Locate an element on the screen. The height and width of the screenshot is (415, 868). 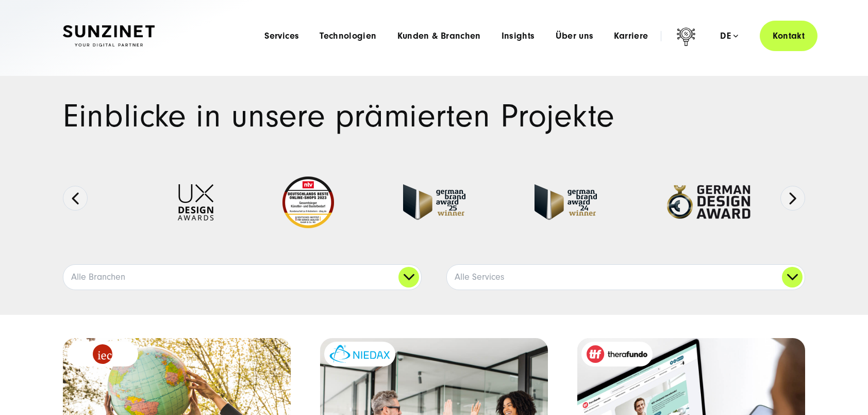
button: Previous is located at coordinates (75, 198).